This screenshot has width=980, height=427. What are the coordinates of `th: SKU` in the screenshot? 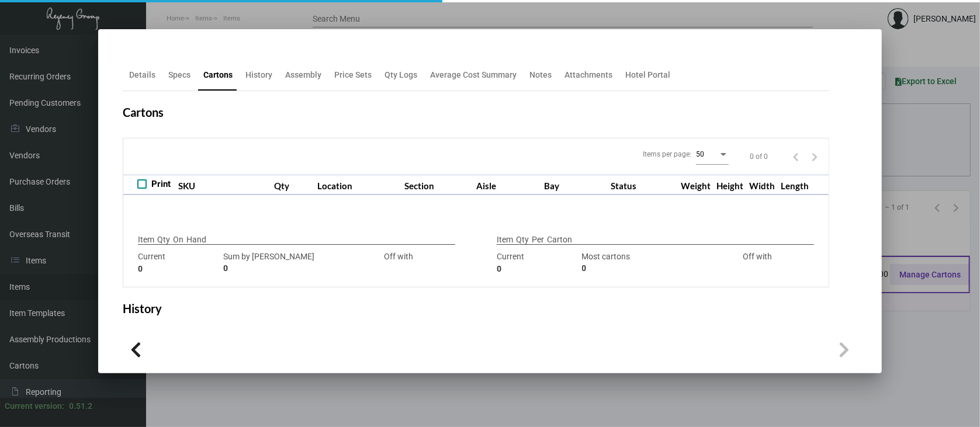 It's located at (223, 185).